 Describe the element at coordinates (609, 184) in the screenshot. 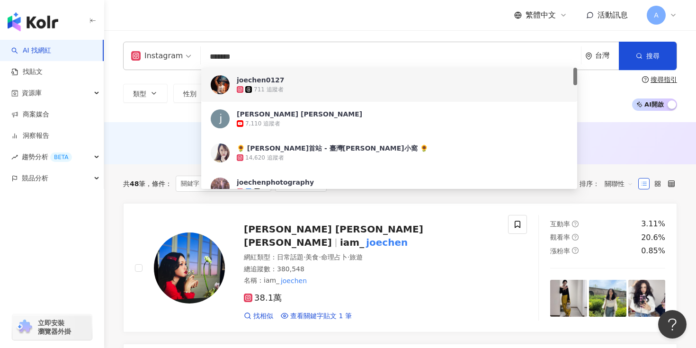

I see `div: 排序：` at that location.